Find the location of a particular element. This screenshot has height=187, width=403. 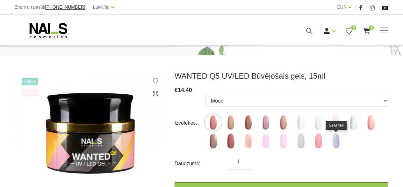

span: top is located at coordinates (30, 92).